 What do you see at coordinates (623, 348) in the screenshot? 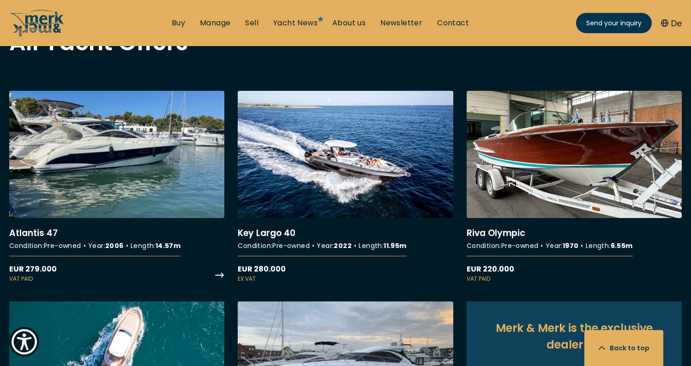
I see `button: Back to top` at bounding box center [623, 348].